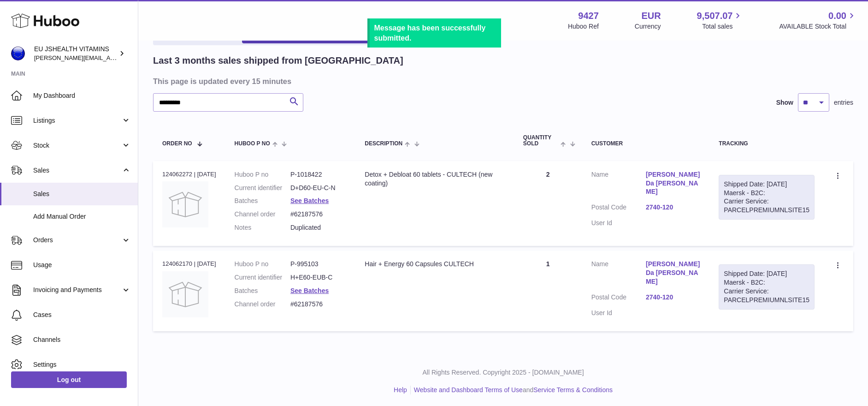 The width and height of the screenshot is (868, 406). I want to click on strong: EUR, so click(651, 16).